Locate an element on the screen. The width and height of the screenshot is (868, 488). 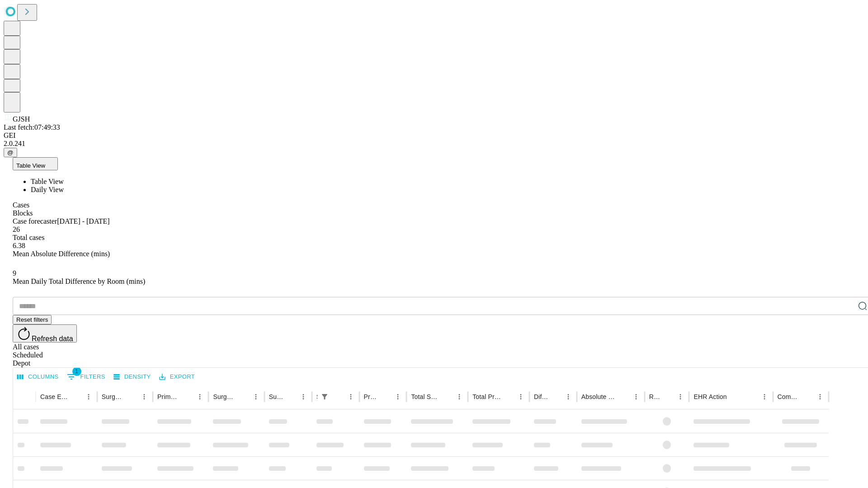
button: Table View is located at coordinates (36, 163).